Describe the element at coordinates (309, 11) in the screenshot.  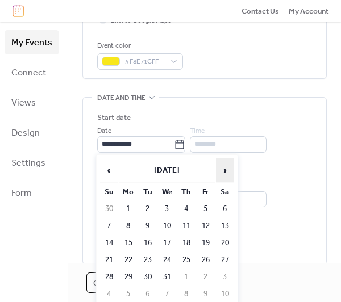
I see `span: My Account` at that location.